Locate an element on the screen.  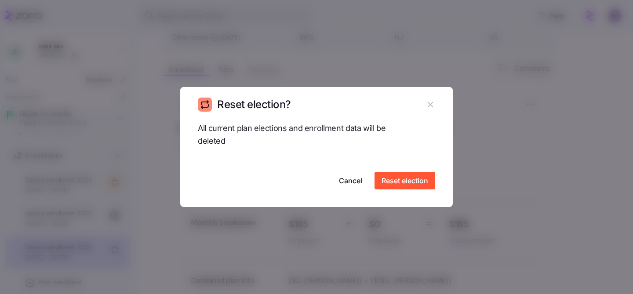
span: Reset election is located at coordinates (405, 181).